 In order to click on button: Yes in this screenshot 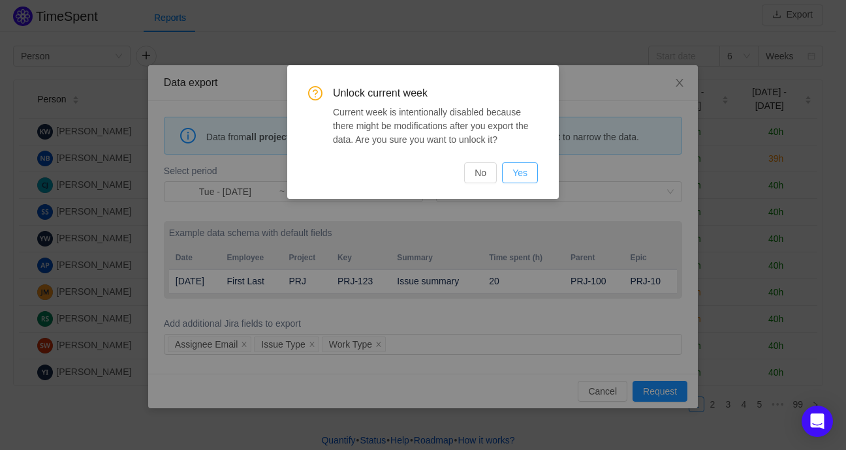, I will do `click(519, 173)`.